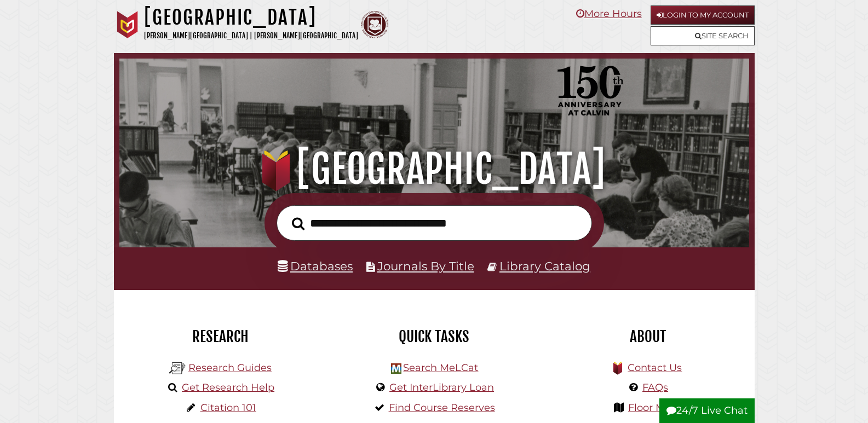 The width and height of the screenshot is (868, 423). What do you see at coordinates (654, 367) in the screenshot?
I see `a: Contact Us` at bounding box center [654, 367].